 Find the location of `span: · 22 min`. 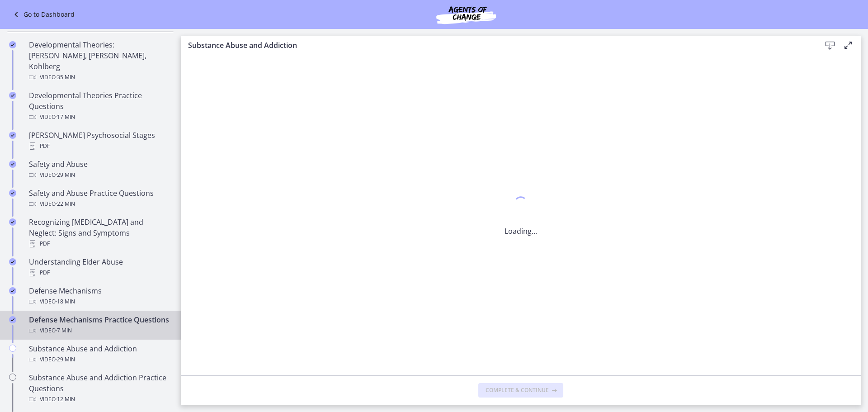

span: · 22 min is located at coordinates (65, 204).